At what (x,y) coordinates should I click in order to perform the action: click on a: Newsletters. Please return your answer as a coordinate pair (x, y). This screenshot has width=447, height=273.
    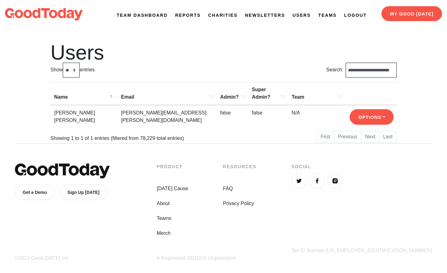
    Looking at the image, I should click on (265, 15).